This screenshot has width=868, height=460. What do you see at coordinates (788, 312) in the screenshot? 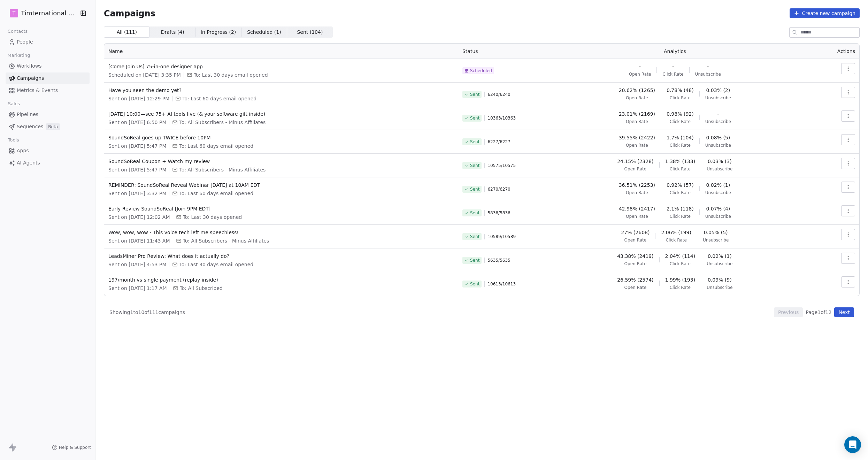
I see `button: Previous` at bounding box center [788, 312].